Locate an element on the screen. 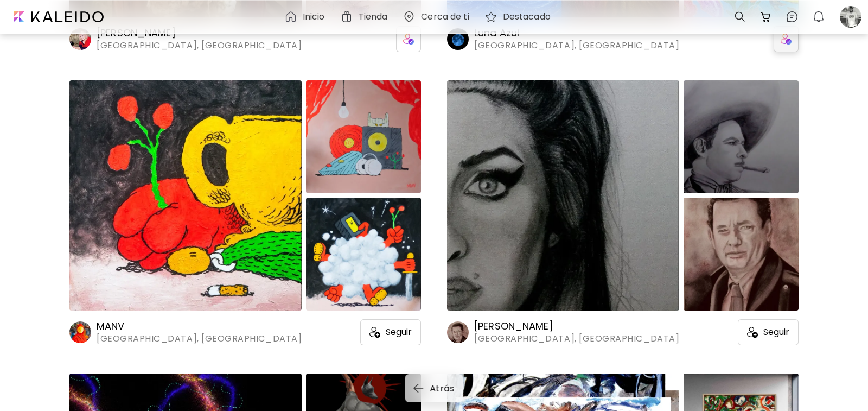 Image resolution: width=868 pixels, height=411 pixels. a: Cerca de ti is located at coordinates (438, 17).